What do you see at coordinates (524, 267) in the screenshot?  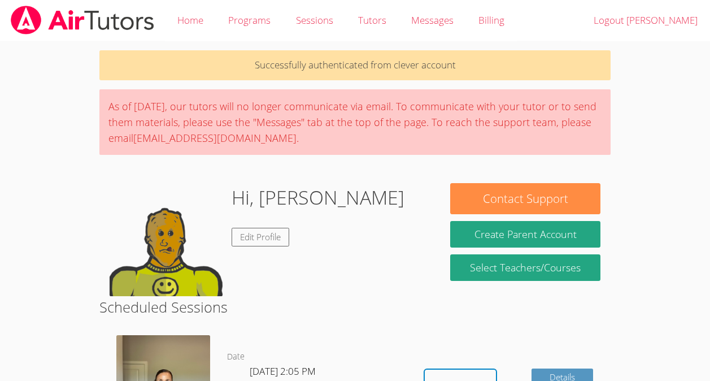 I see `a: Select Teachers/Courses` at bounding box center [524, 267].